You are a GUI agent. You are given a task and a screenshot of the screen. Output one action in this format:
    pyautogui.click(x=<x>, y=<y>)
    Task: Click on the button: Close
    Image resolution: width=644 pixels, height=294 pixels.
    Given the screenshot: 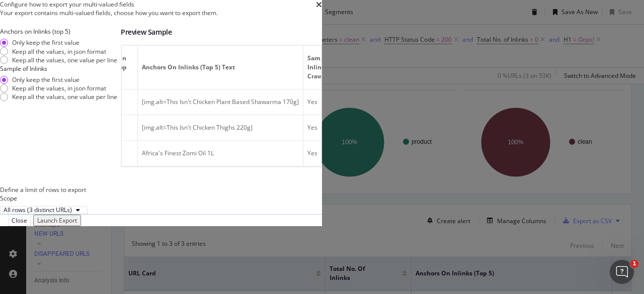 What is the action you would take?
    pyautogui.click(x=19, y=220)
    